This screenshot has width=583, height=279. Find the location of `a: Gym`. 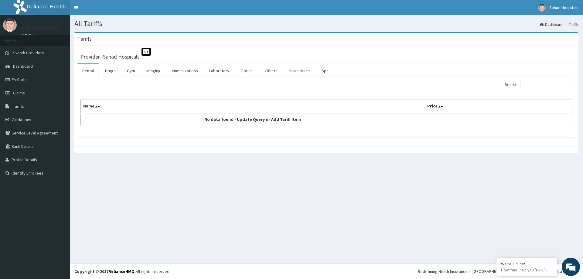

a: Gym is located at coordinates (131, 71).